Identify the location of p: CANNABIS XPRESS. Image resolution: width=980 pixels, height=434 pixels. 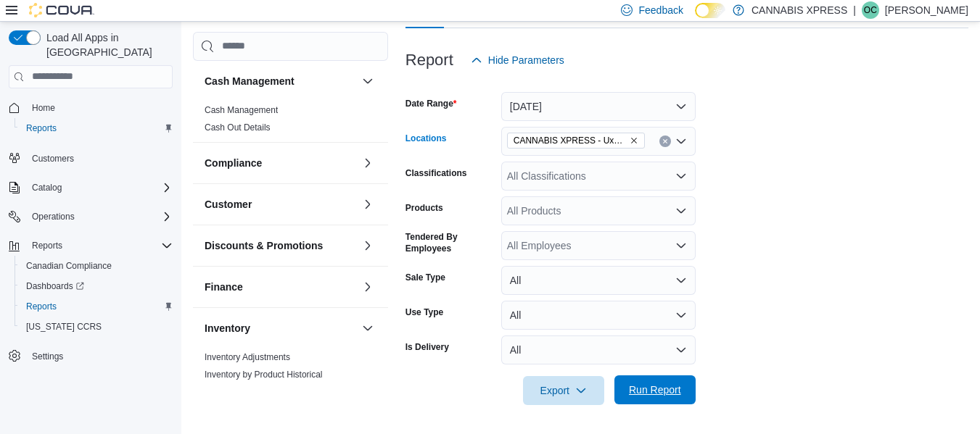
(800, 10).